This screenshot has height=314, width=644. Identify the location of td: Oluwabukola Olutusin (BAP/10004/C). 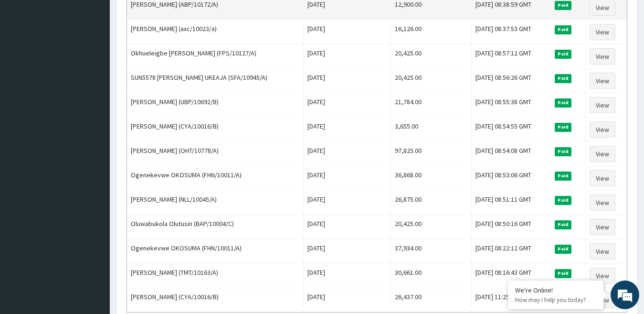
(215, 227).